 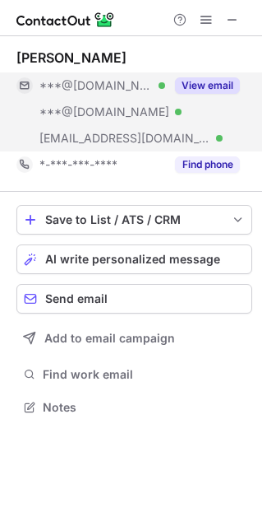 I want to click on span: Notes, so click(x=144, y=407).